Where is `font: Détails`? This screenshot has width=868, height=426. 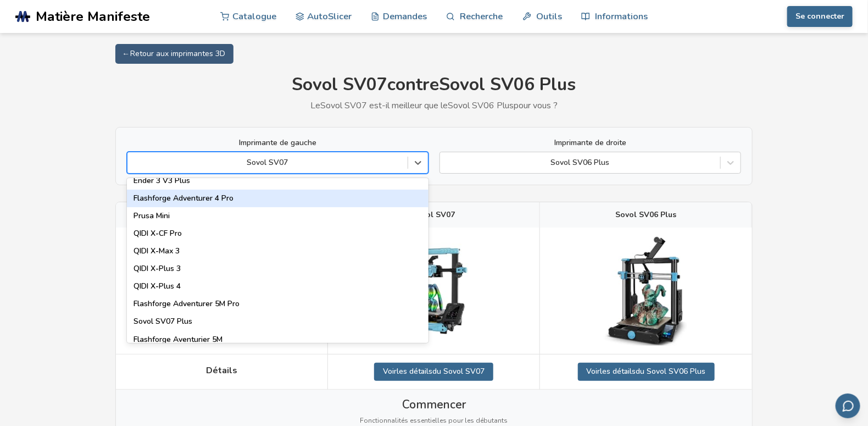 font: Détails is located at coordinates (221, 370).